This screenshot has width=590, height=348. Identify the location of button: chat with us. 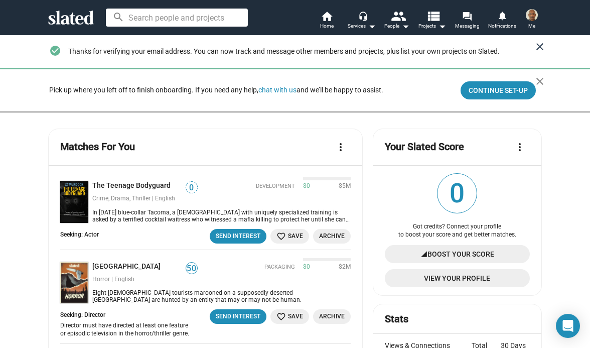
(277, 90).